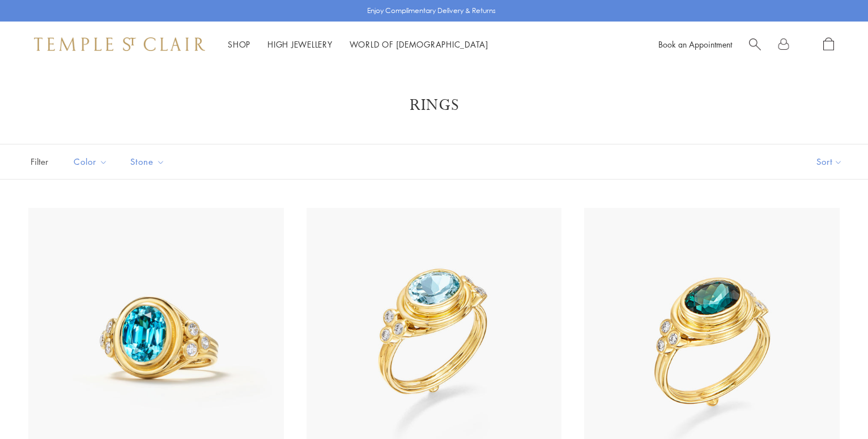  Describe the element at coordinates (300, 44) in the screenshot. I see `a: High JewelleryHigh Jewellery` at that location.